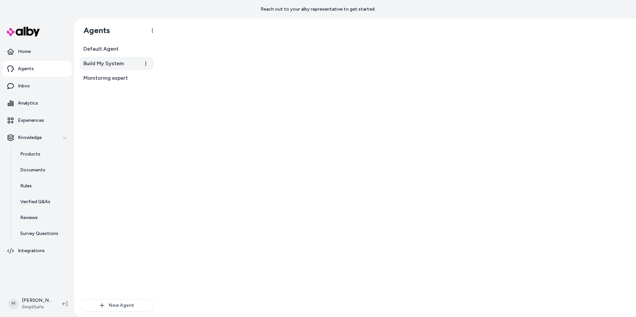 The width and height of the screenshot is (636, 317). Describe the element at coordinates (29, 218) in the screenshot. I see `p: Reviews` at that location.